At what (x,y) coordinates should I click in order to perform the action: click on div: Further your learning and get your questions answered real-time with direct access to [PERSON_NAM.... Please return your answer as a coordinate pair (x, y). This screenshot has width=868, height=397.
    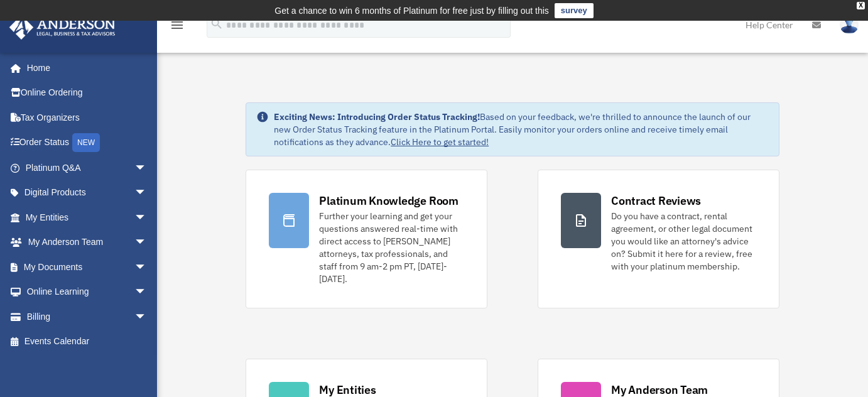
    Looking at the image, I should click on (392, 247).